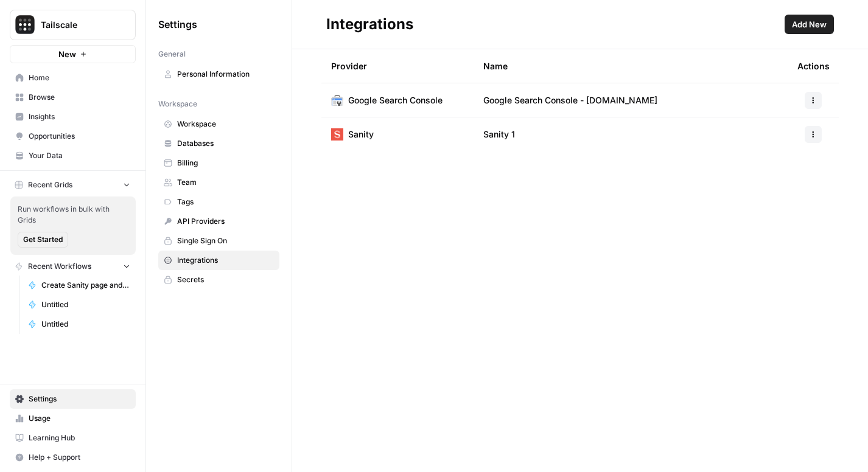  What do you see at coordinates (349, 65) in the screenshot?
I see `div: Provider` at bounding box center [349, 65].